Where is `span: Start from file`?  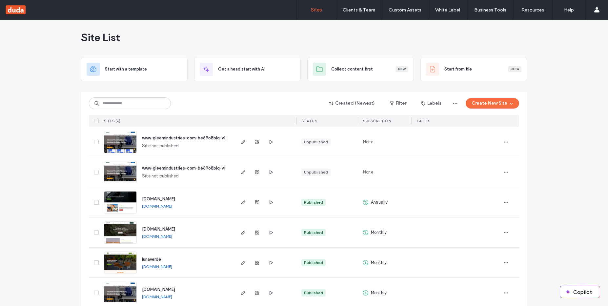 span: Start from file is located at coordinates (458, 69).